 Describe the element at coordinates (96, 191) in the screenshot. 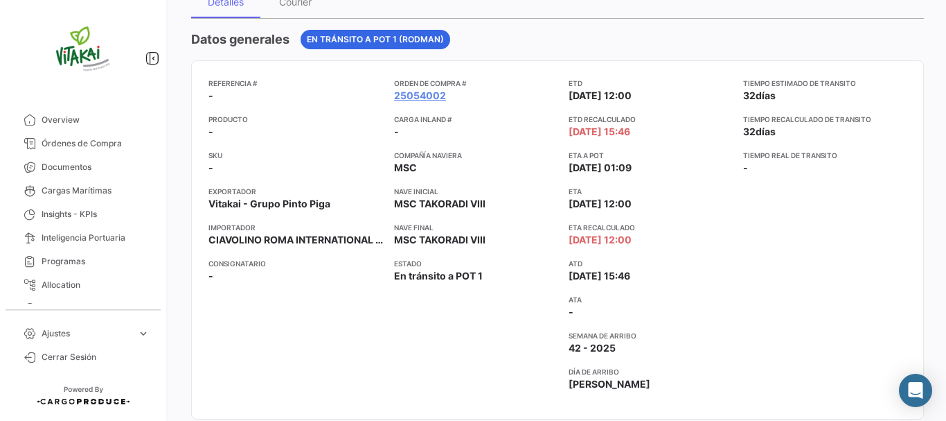

I see `span: Cargas Marítimas` at that location.